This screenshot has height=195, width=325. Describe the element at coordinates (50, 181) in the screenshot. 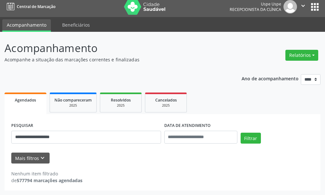

I see `strong: 577794 marcações agendadas` at that location.